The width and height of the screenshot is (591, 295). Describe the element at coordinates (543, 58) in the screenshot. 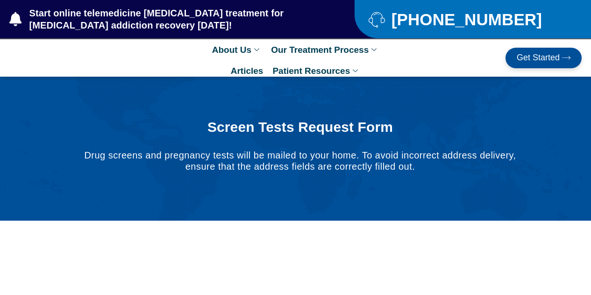

I see `a: Get Started` at that location.